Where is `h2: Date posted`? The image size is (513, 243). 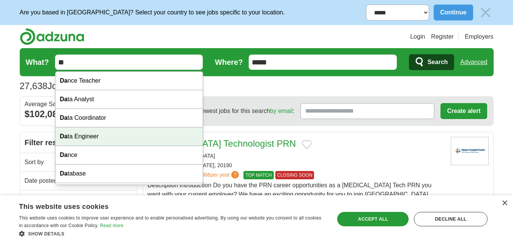
h2: Date posted is located at coordinates (75, 181).